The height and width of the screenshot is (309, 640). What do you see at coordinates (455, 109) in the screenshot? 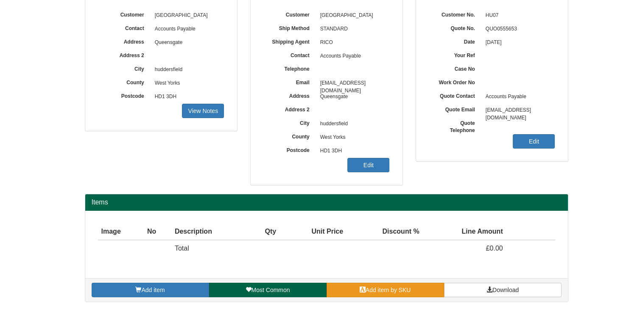
I see `label: Quote Email` at bounding box center [455, 109].